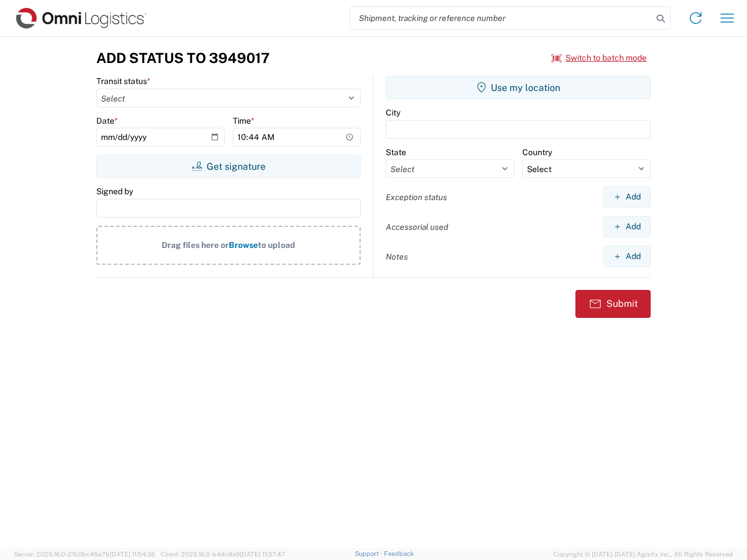  What do you see at coordinates (123, 81) in the screenshot?
I see `label: Transit status` at bounding box center [123, 81].